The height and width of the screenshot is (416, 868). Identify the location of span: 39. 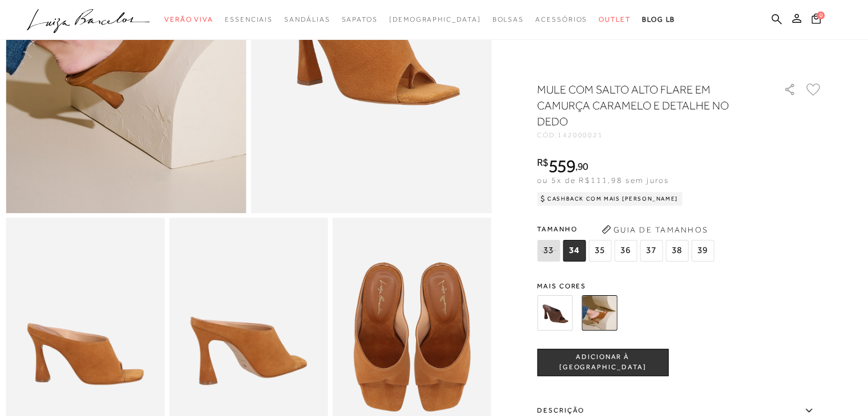
(702, 251).